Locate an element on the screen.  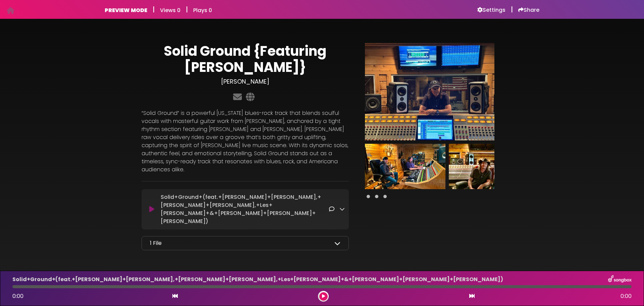
a: Share is located at coordinates (529, 10).